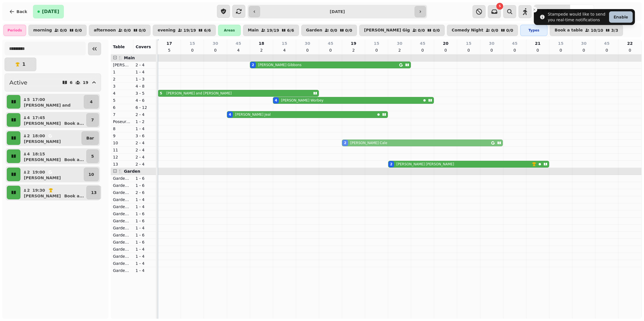  Describe the element at coordinates (145, 86) in the screenshot. I see `p: 4 - 8` at that location.